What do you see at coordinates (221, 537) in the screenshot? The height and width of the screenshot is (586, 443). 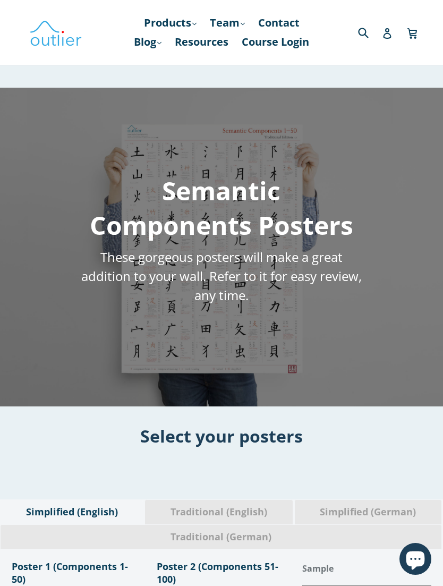 I see `span: Traditional (German)` at bounding box center [221, 537].